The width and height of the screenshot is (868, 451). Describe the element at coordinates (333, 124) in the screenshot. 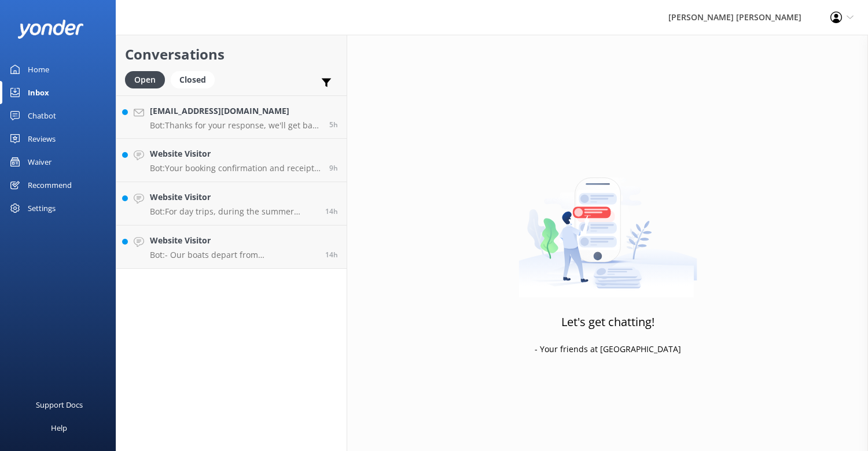

I see `span: Sep 30 2025 01:52am (UTC +13:00) Pacific/Auckland` at that location.